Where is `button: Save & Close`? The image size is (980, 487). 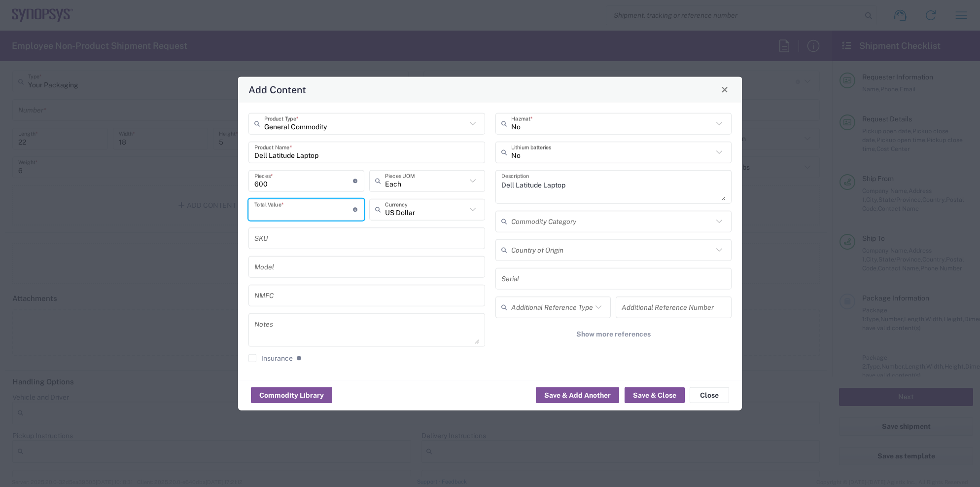 button: Save & Close is located at coordinates (655, 395).